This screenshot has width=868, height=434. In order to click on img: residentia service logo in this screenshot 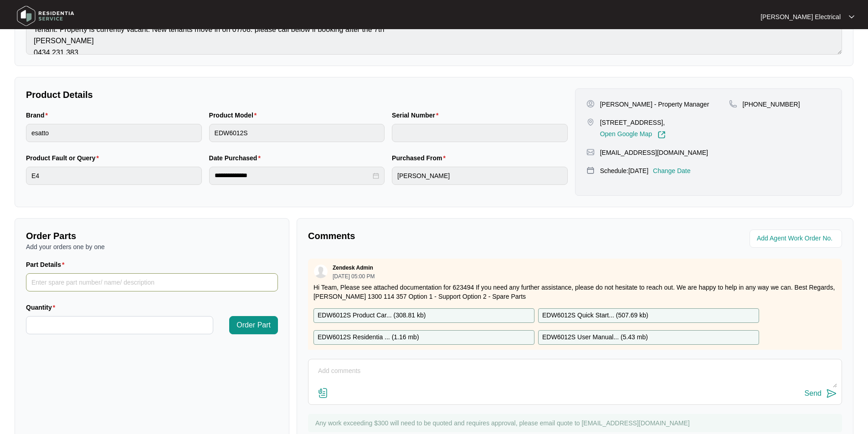, I will do `click(45, 16)`.